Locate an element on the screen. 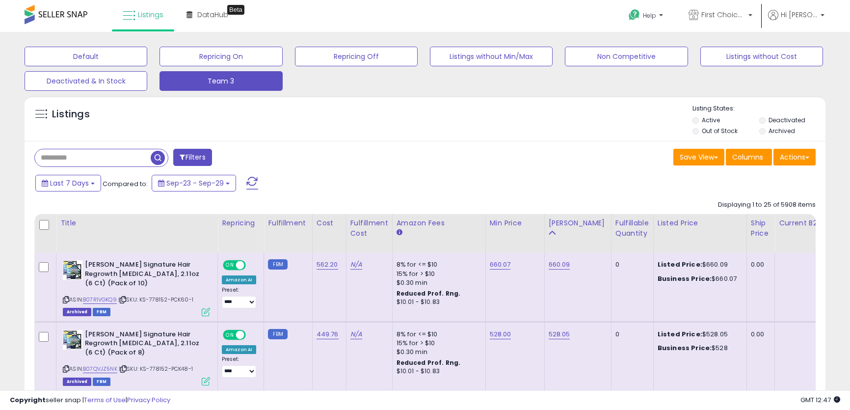  button: Non Competitive is located at coordinates (627, 56).